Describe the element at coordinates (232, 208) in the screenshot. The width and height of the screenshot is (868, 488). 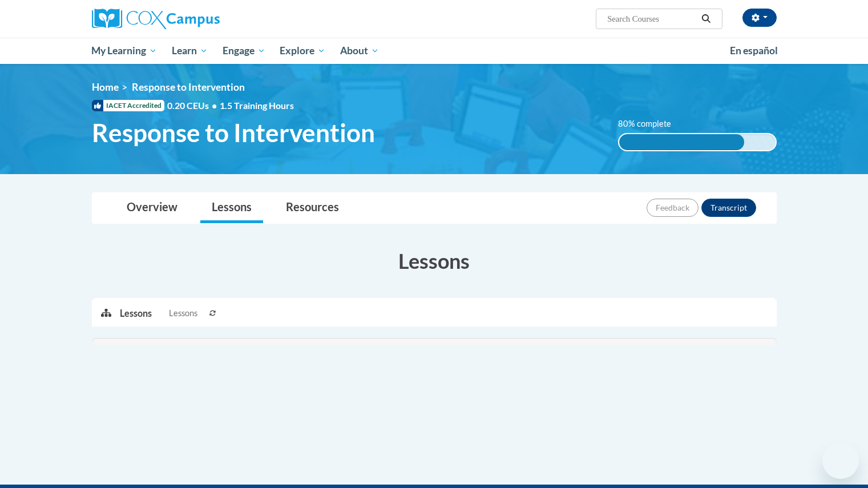
I see `a: Lessons` at that location.